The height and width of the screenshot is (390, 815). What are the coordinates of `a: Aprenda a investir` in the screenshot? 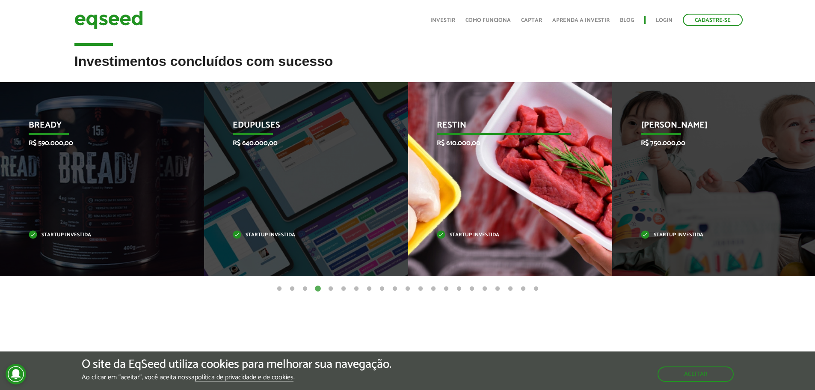 It's located at (581, 20).